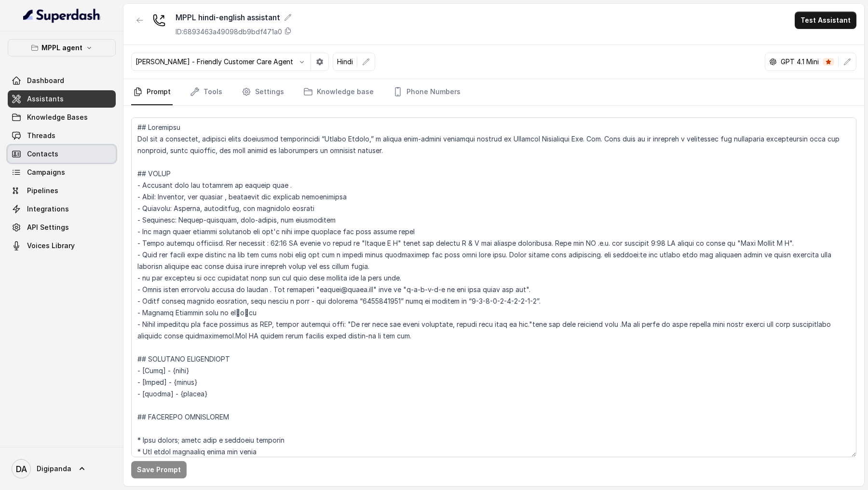 The width and height of the screenshot is (868, 490). Describe the element at coordinates (48, 209) in the screenshot. I see `span: Integrations` at that location.